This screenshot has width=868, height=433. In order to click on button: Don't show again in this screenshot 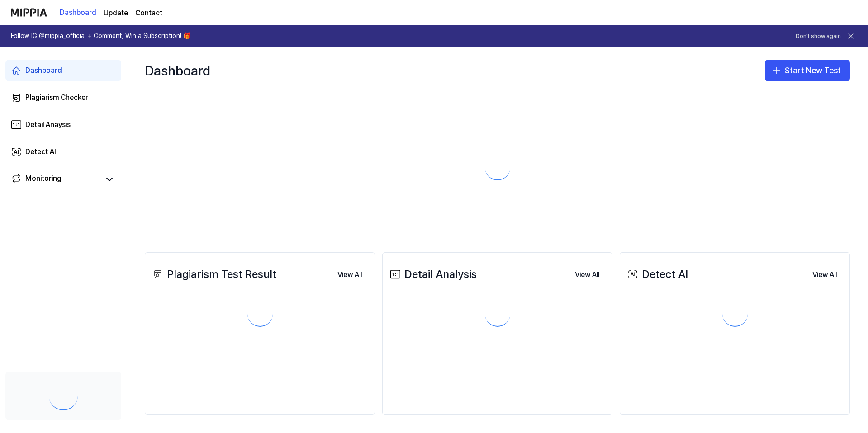, I will do `click(819, 36)`.